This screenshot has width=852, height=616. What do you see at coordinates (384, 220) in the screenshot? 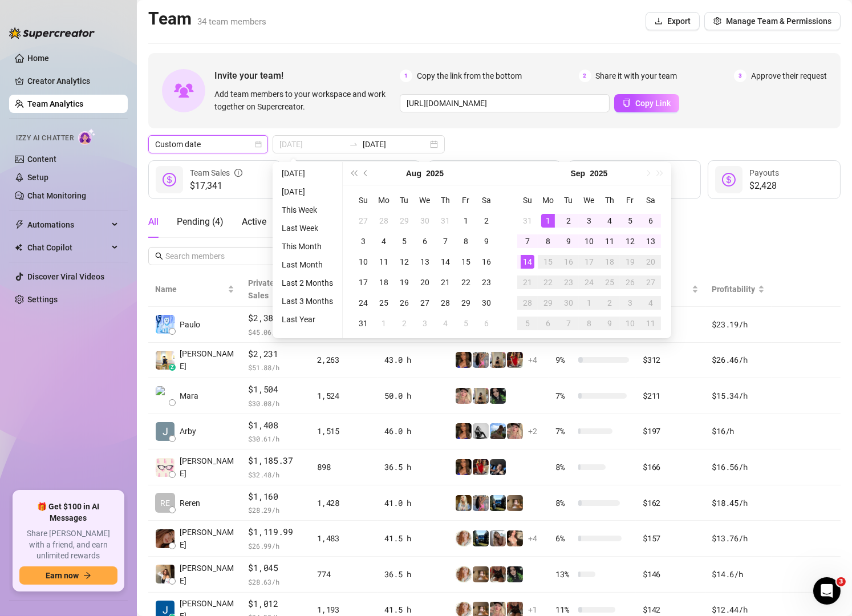
I see `td: 2025-07-28` at bounding box center [384, 220].